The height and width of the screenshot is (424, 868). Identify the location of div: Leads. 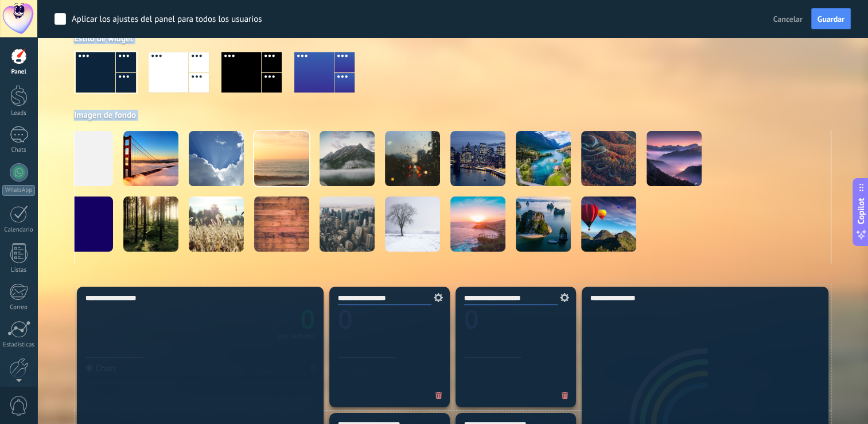
(19, 113).